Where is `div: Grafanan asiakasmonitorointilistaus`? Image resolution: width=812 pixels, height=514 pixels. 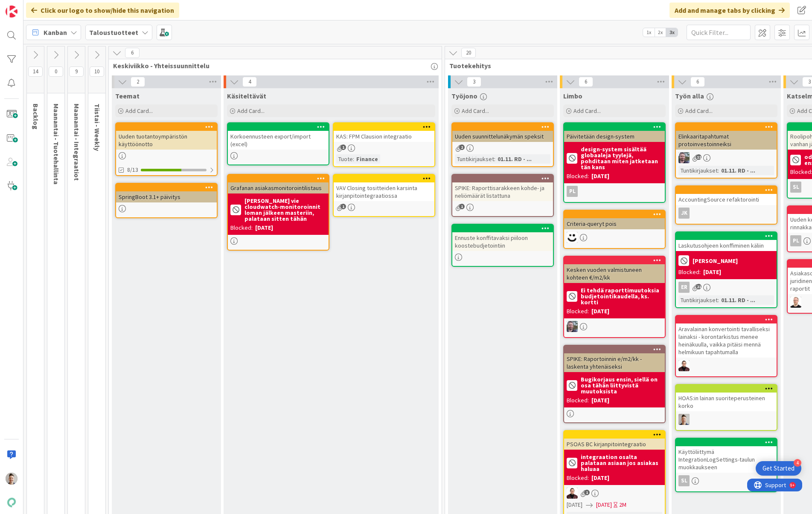
div: Grafanan asiakasmonitorointilistaus is located at coordinates (278, 184).